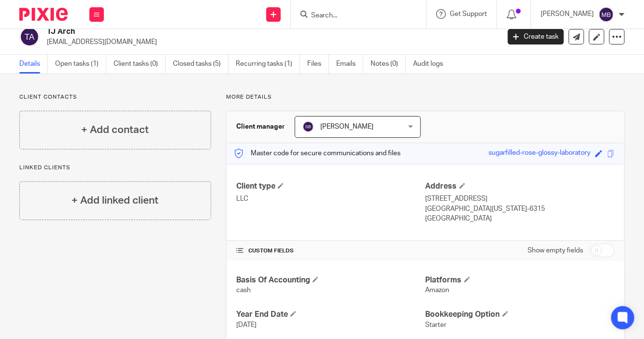  What do you see at coordinates (330, 280) in the screenshot?
I see `h4: Basis Of Accounting` at bounding box center [330, 280].